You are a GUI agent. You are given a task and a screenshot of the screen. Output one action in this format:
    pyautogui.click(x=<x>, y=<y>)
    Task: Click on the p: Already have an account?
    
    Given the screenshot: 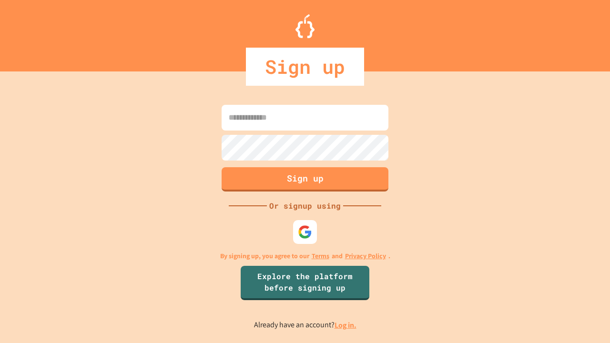 What is the action you would take?
    pyautogui.click(x=305, y=325)
    